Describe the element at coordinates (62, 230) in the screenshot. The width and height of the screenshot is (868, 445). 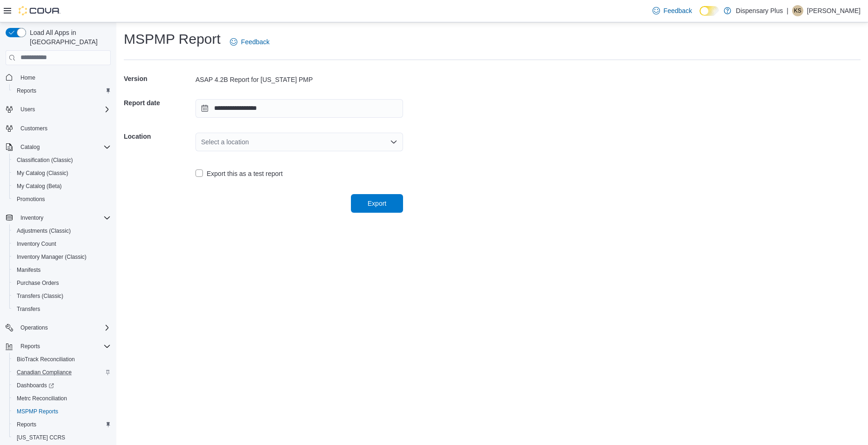
I see `button: Adjustments (Classic)` at that location.